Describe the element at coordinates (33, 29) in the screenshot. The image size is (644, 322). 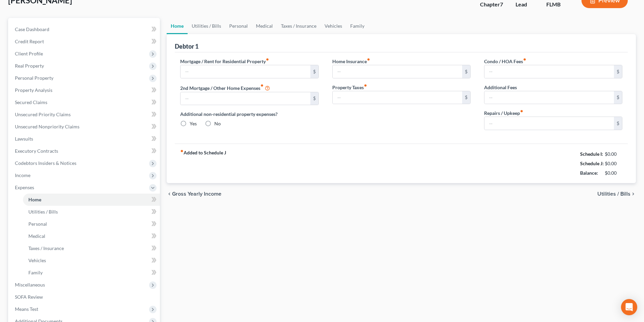
I see `span: Case Dashboard` at that location.